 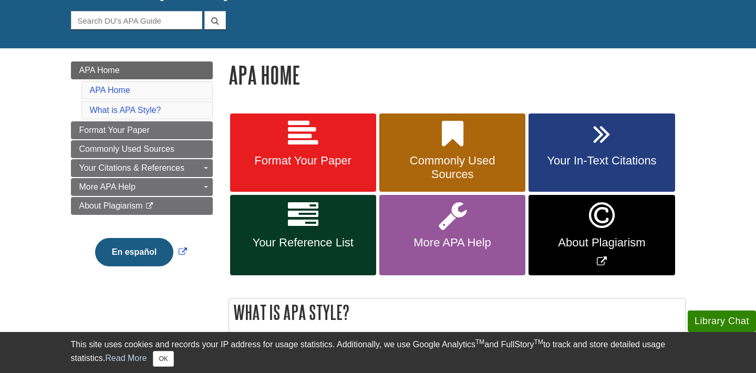 I want to click on span: Your Citations & References, so click(x=132, y=168).